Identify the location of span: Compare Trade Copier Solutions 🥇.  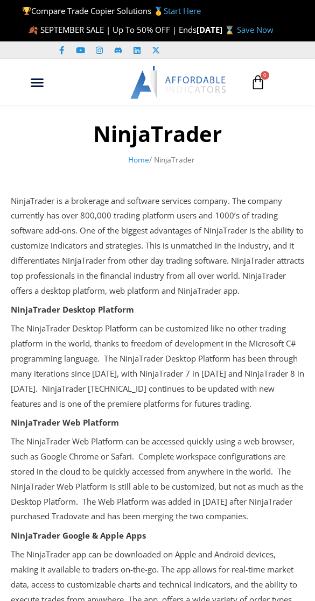
(111, 11).